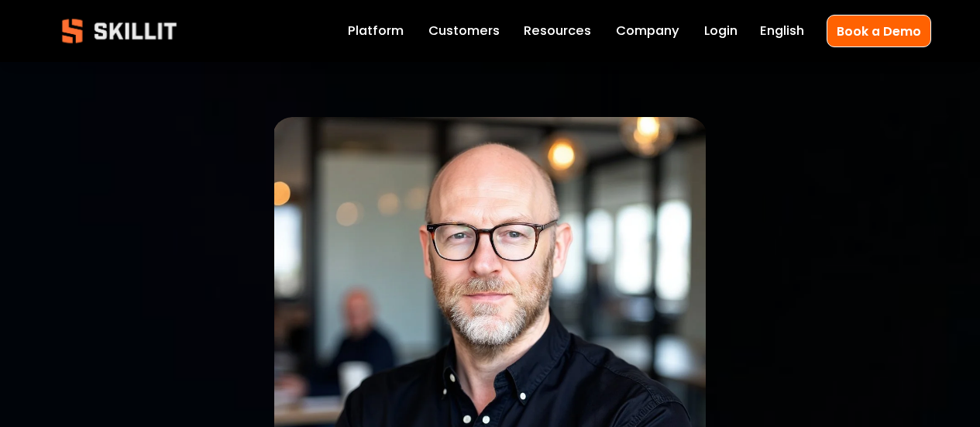 Image resolution: width=980 pixels, height=427 pixels. What do you see at coordinates (119, 31) in the screenshot?
I see `img: Skillit` at bounding box center [119, 31].